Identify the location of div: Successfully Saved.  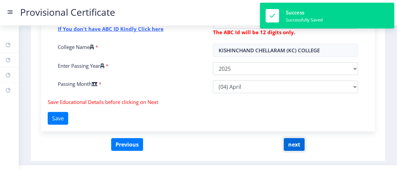
(304, 20).